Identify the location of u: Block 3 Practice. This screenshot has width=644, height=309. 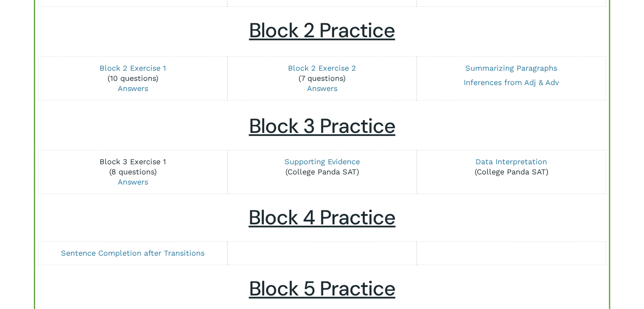
(322, 126).